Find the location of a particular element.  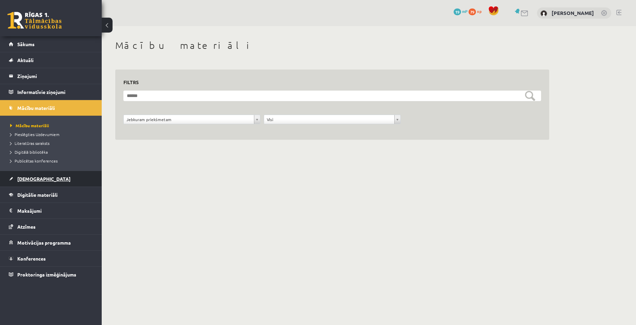

span: Digitālie materiāli is located at coordinates (37, 194).